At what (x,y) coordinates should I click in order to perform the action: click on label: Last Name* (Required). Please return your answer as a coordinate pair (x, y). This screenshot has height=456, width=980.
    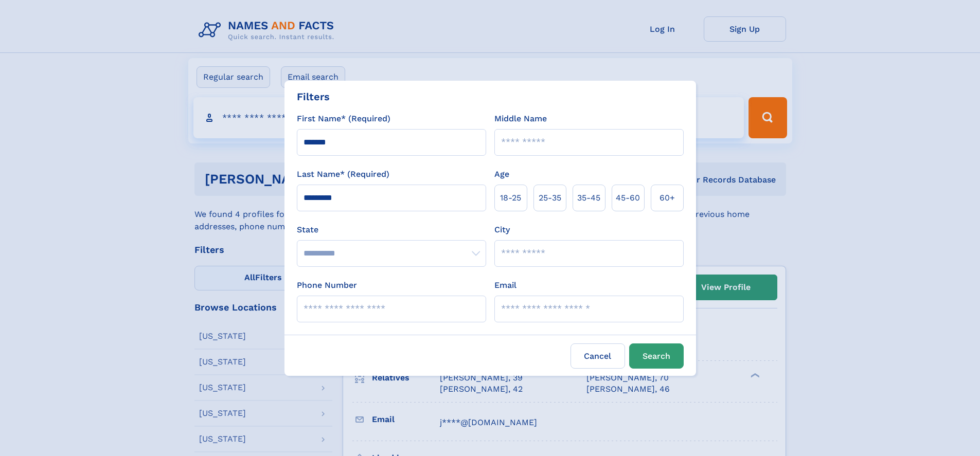
    Looking at the image, I should click on (343, 174).